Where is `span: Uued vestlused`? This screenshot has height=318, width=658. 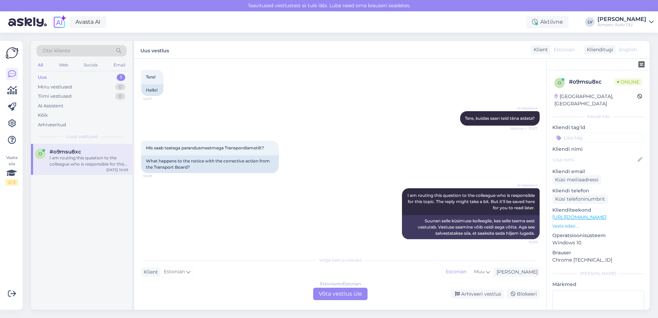 span: Uued vestlused is located at coordinates (82, 137).